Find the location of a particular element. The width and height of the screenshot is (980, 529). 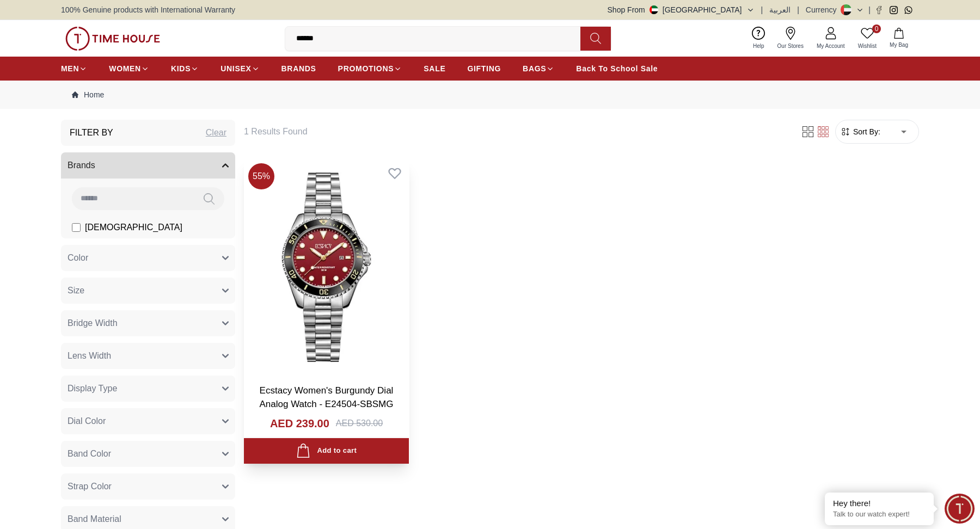

span: Brands is located at coordinates (81, 165).